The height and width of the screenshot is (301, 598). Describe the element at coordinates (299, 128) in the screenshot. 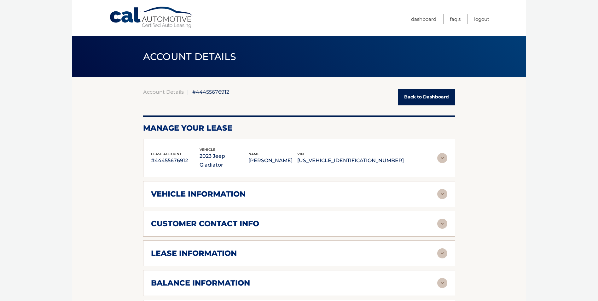

I see `h2: Manage Your Lease` at that location.